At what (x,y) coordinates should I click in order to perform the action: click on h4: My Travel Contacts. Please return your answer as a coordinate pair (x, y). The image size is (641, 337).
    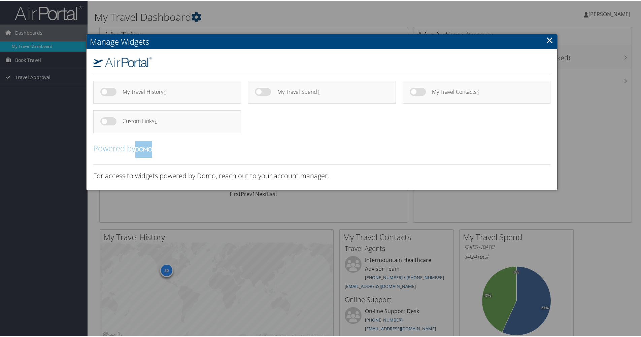
    Looking at the image, I should click on (485, 91).